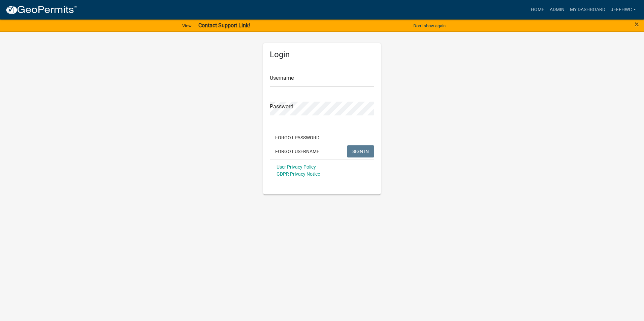  What do you see at coordinates (322, 55) in the screenshot?
I see `h5: Login` at bounding box center [322, 55].